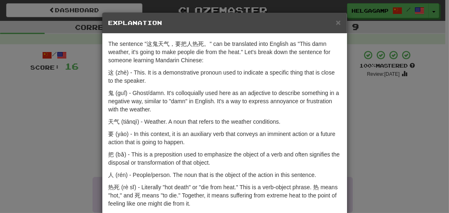 The image size is (449, 213). Describe the element at coordinates (225, 122) in the screenshot. I see `p: 天气 (tiānqì) - Weather. A noun that refers to the weather conditions.` at that location.